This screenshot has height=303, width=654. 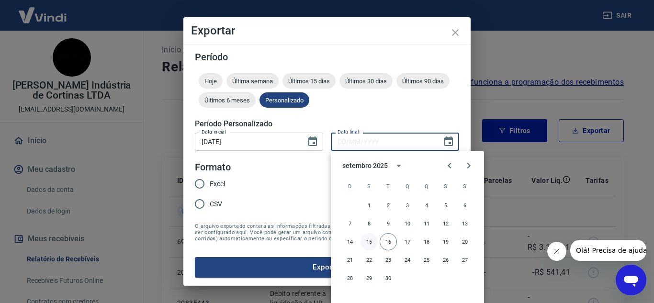 What do you see at coordinates (327, 267) in the screenshot?
I see `button: Exportar` at bounding box center [327, 267].